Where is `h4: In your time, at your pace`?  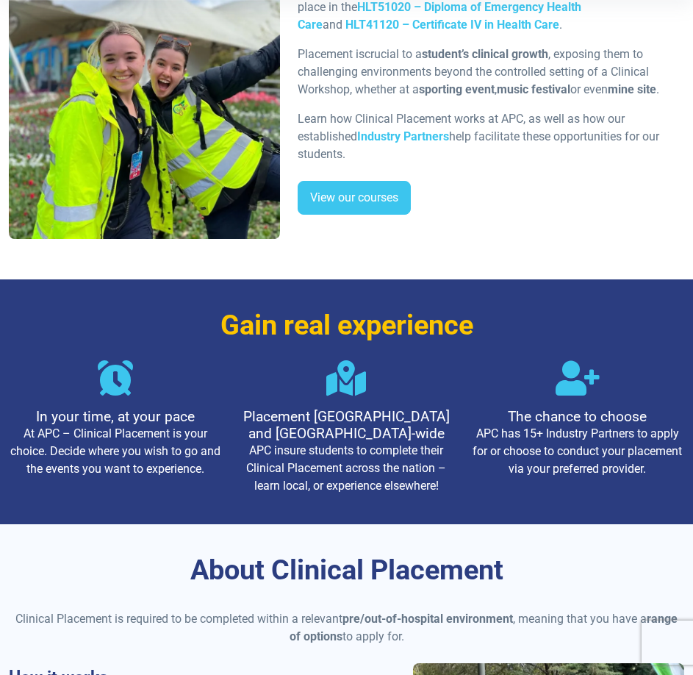
h4: In your time, at your pace is located at coordinates (115, 416).